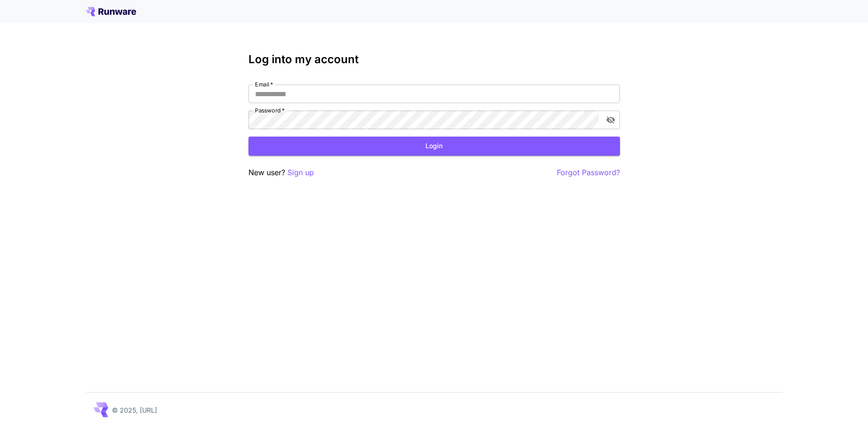 The image size is (868, 427). I want to click on label: Password, so click(270, 110).